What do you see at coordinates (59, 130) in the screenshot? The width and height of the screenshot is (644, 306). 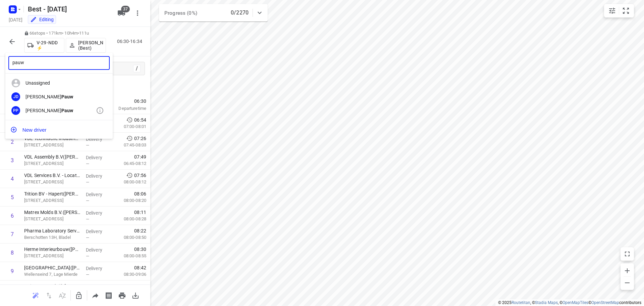 I see `button: New driver` at bounding box center [59, 130].